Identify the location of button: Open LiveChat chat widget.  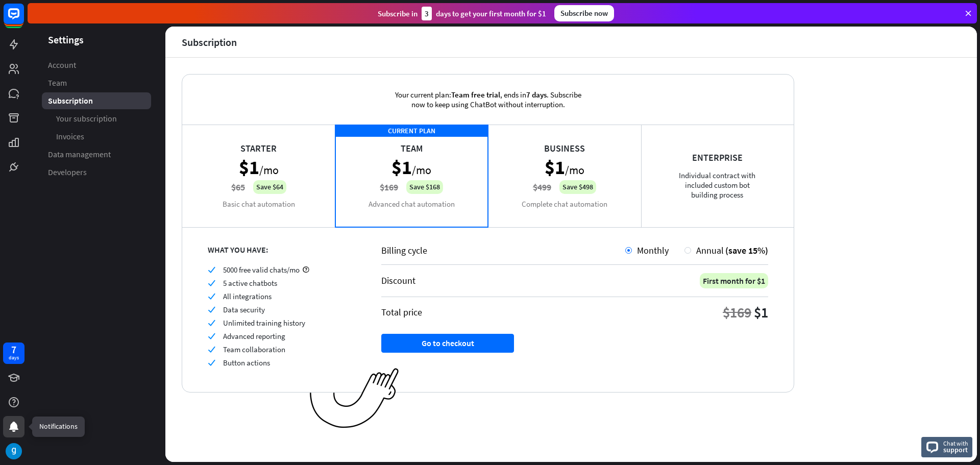
(23, 19).